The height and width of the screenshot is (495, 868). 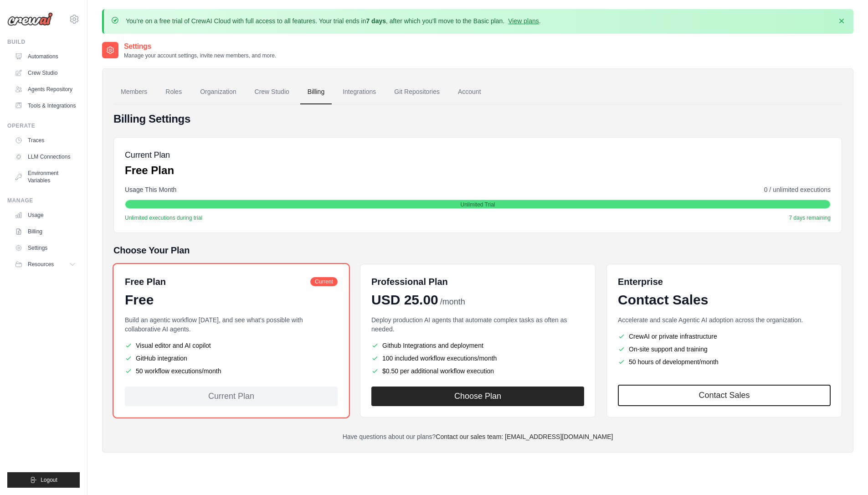 I want to click on li: 100 included workflow executions/month, so click(x=478, y=358).